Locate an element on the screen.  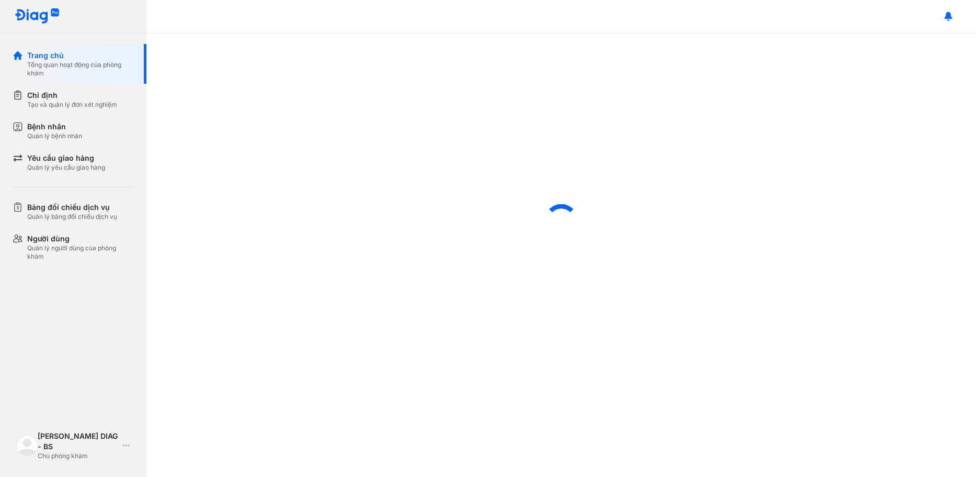
div: Tạo và quản lý đơn xét nghiệm is located at coordinates (72, 105).